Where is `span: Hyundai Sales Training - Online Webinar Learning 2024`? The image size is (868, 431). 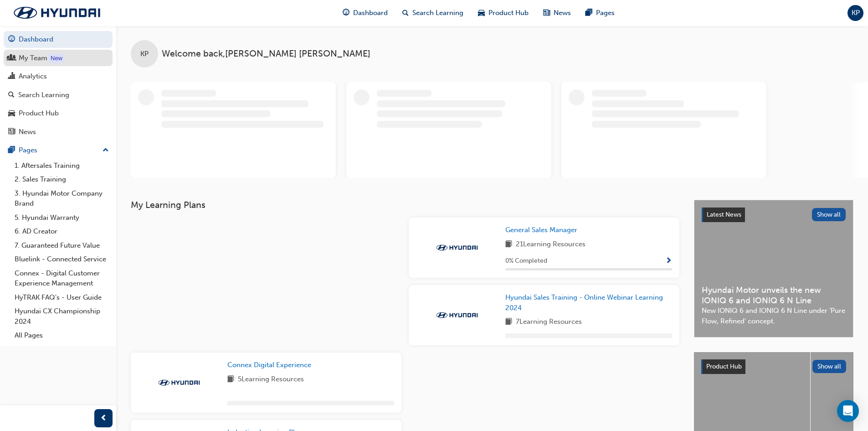
span: Hyundai Sales Training - Online Webinar Learning 2024 is located at coordinates (584, 302).